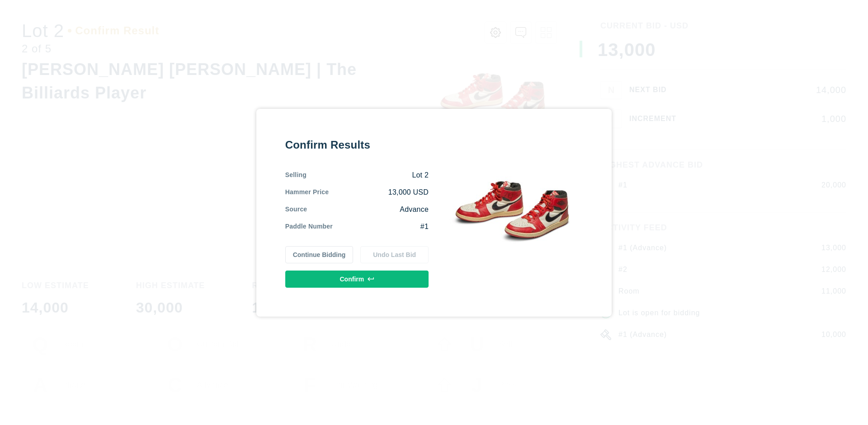 Image resolution: width=868 pixels, height=425 pixels. I want to click on div: Source, so click(296, 210).